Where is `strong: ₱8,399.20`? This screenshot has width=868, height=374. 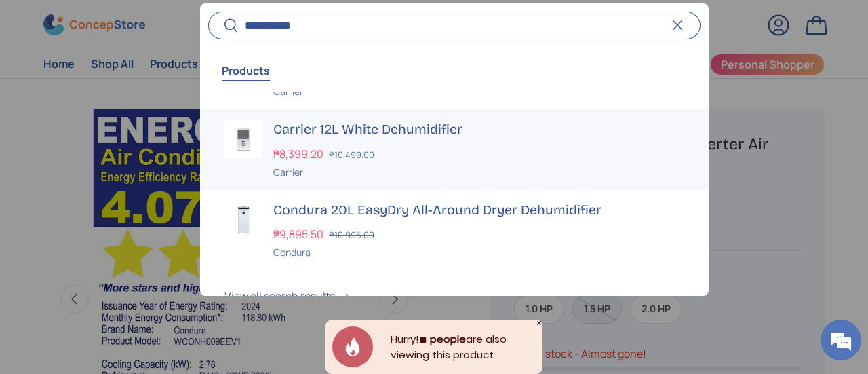
strong: ₱8,399.20 is located at coordinates (300, 154).